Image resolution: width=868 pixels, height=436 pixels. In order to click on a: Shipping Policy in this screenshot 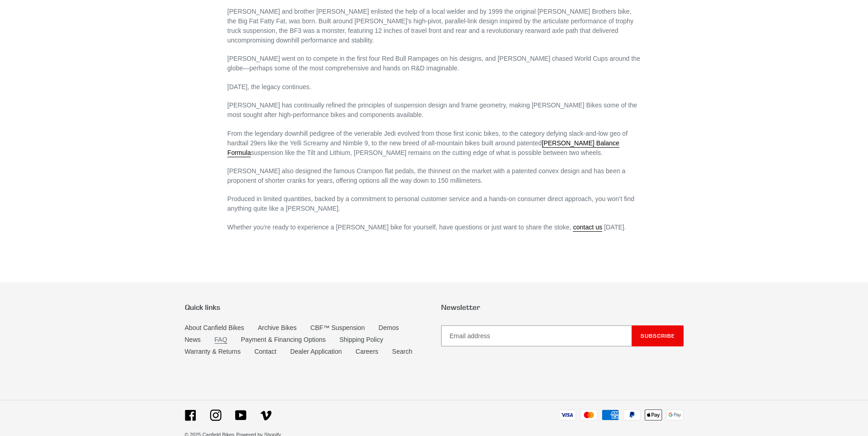, I will do `click(362, 340)`.